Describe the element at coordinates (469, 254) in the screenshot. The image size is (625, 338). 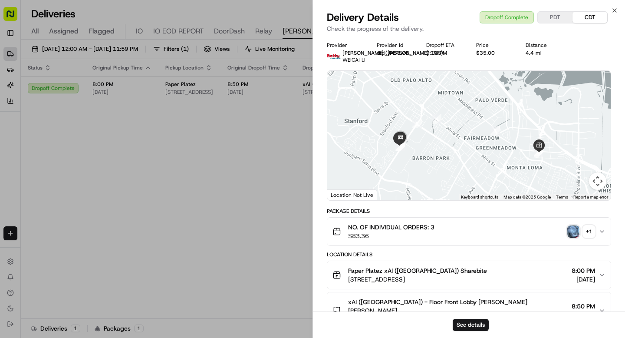
I see `div: Location Details` at that location.